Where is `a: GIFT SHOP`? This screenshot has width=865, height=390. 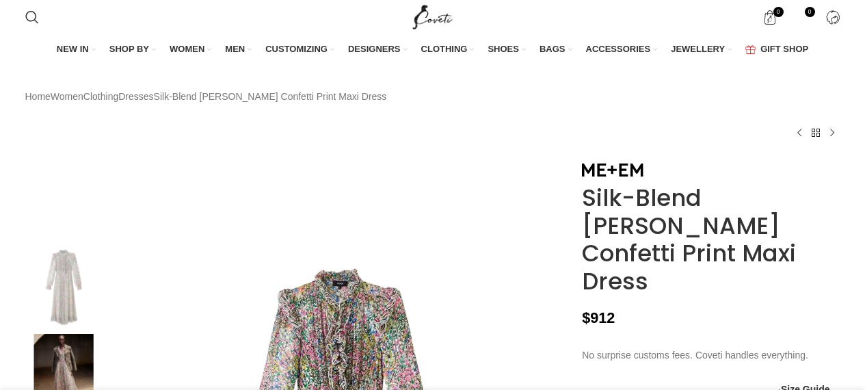
a: GIFT SHOP is located at coordinates (777, 50).